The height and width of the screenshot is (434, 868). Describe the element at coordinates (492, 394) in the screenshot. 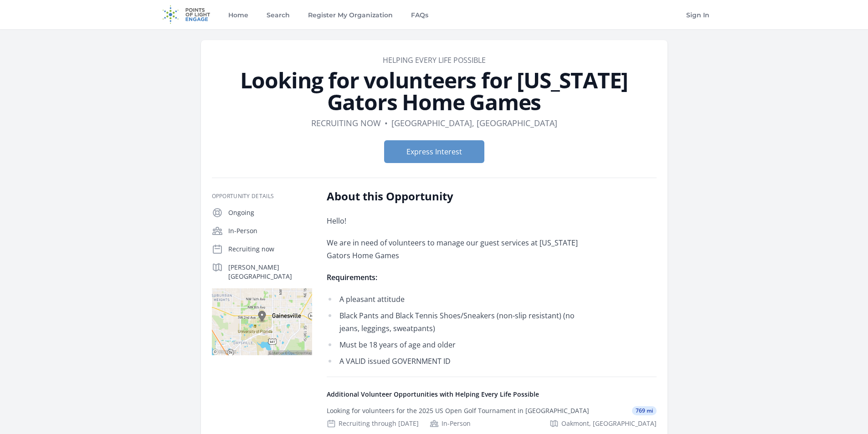

I see `h4: Additional Volunteer Opportunities with Helping Every Life Possible` at that location.